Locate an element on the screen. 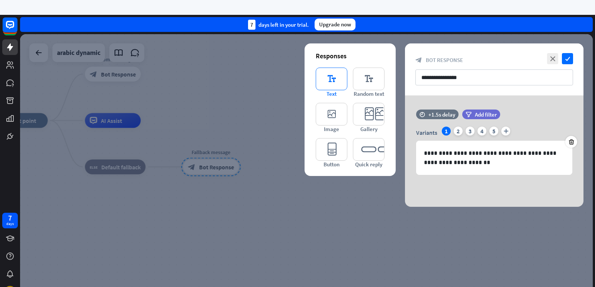 This screenshot has width=595, height=287. i: close is located at coordinates (553, 59).